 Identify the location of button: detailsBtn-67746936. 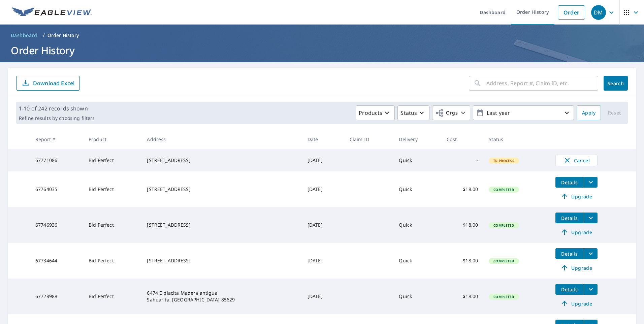
(570, 218).